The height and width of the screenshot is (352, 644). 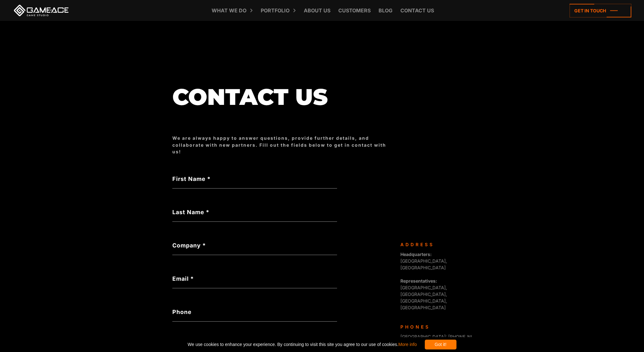 I want to click on span: We use cookies to enhance your experience. By continuing to visit this site you agree to our use ..., so click(x=302, y=344).